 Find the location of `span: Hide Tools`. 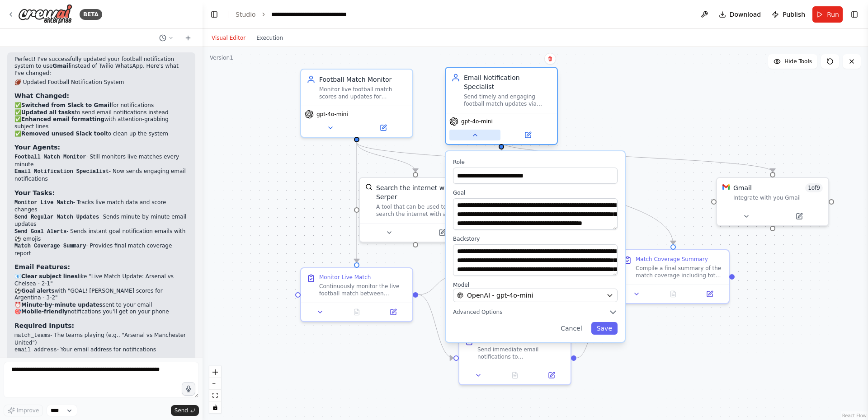

span: Hide Tools is located at coordinates (798, 62).